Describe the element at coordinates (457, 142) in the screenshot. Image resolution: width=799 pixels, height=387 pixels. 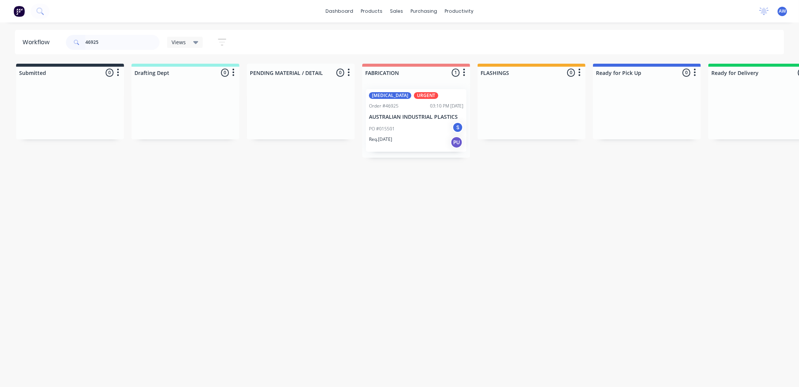
I see `div: PU` at that location.